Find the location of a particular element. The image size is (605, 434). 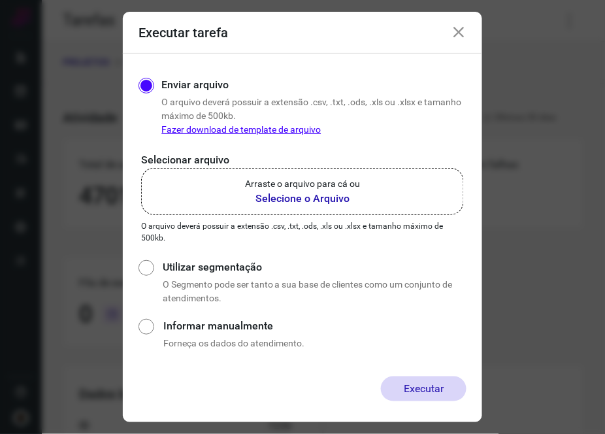

p: Selecionar arquivo is located at coordinates (303, 160).